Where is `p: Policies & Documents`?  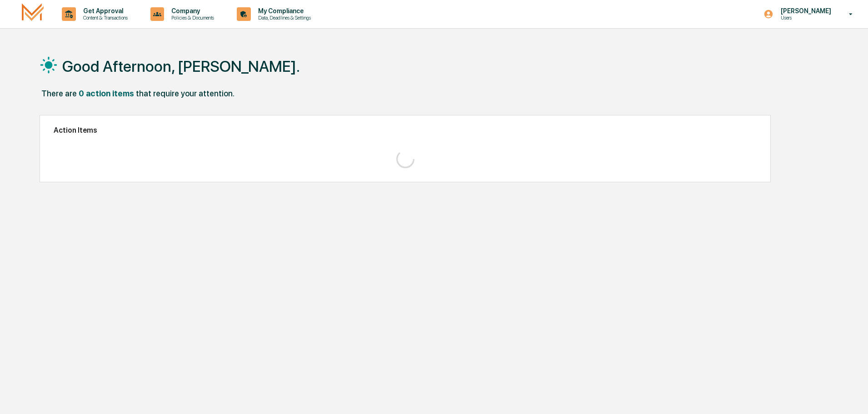
p: Policies & Documents is located at coordinates (191, 18).